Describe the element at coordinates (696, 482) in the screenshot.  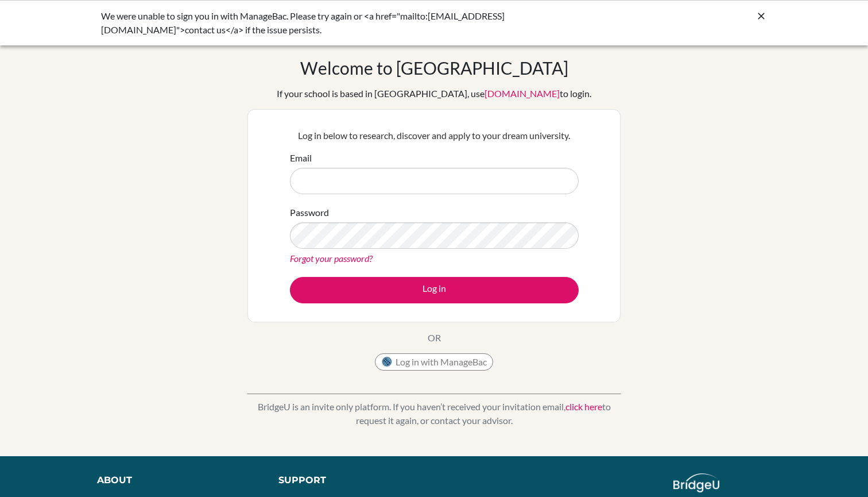
I see `img: logo_white@2x-f4f0deed5e89b7ecb1c2cc34c3e3d731f90f0f143d5ea2071677605dd97b5244.png` at that location.